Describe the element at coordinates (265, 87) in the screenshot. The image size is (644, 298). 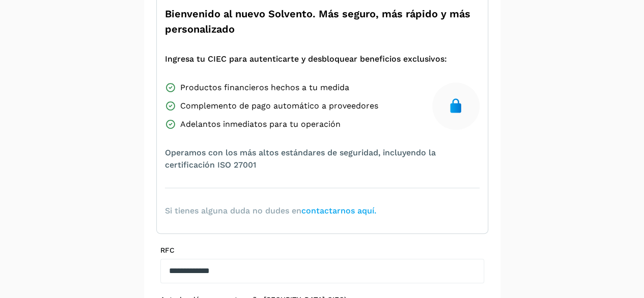
I see `span: Productos financieros hechos a tu medida` at that location.